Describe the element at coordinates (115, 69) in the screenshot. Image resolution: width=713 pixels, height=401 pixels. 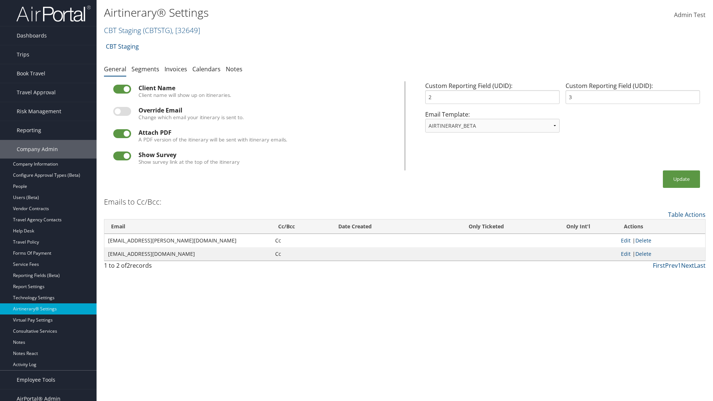
I see `a: General` at that location.